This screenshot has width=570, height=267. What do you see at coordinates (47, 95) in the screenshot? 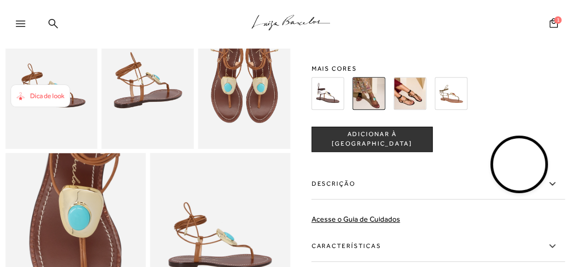
I see `span: Dica de look` at bounding box center [47, 95].